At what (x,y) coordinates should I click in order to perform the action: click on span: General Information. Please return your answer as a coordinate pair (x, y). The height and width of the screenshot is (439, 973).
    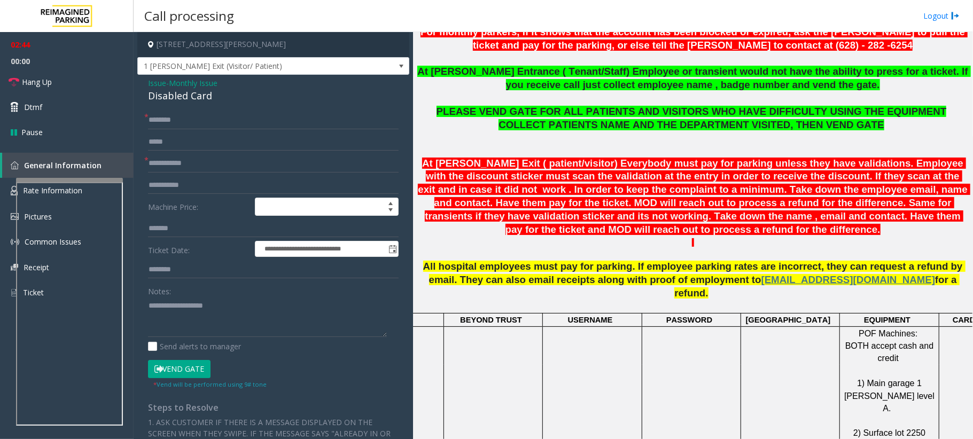
    Looking at the image, I should click on (63, 165).